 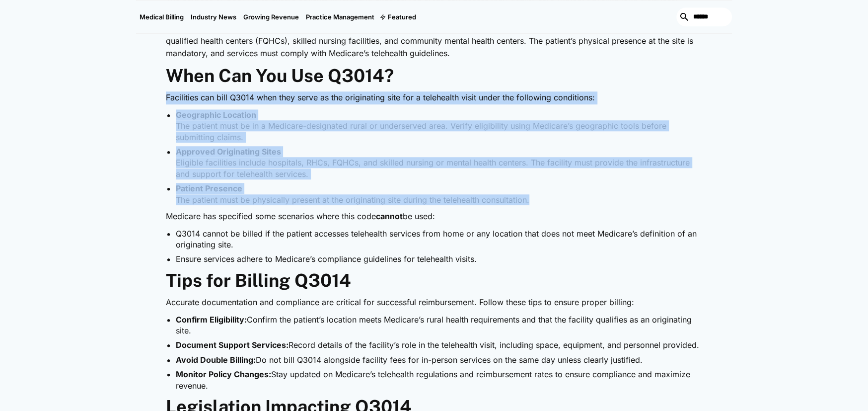 What do you see at coordinates (439, 380) in the screenshot?
I see `li: Stay updated on Medicare’s telehealth regulations and reimbursement rates to ensure compliance an...` at bounding box center [439, 380].